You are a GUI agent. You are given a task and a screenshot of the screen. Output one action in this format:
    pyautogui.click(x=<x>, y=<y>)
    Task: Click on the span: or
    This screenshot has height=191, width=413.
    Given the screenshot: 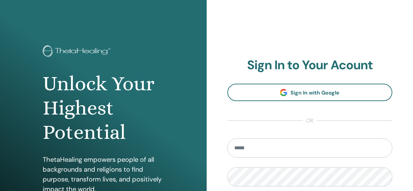 What is the action you would take?
    pyautogui.click(x=310, y=121)
    